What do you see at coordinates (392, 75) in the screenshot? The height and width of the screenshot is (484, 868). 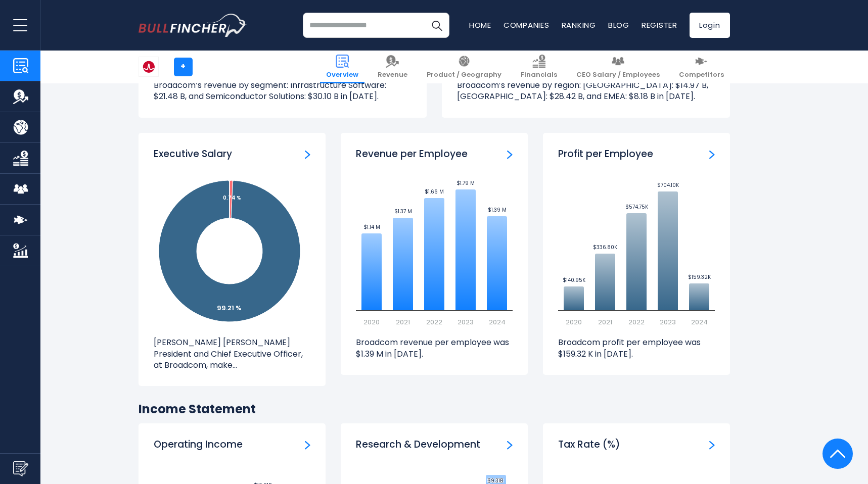 I see `span: Revenue` at bounding box center [392, 75].